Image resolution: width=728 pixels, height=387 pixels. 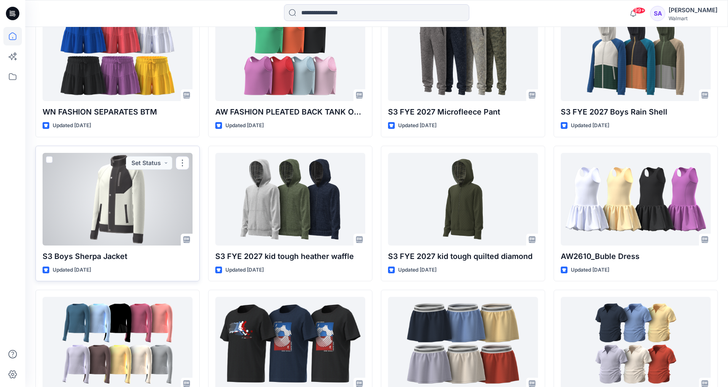 I want to click on a: S3 FYE 2027 Boys Rain Shell, so click(x=635, y=55).